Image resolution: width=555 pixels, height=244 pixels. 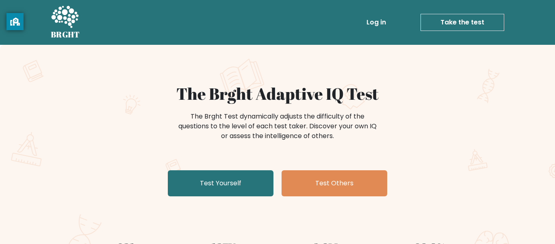 What do you see at coordinates (463, 22) in the screenshot?
I see `a: Take the test` at bounding box center [463, 22].